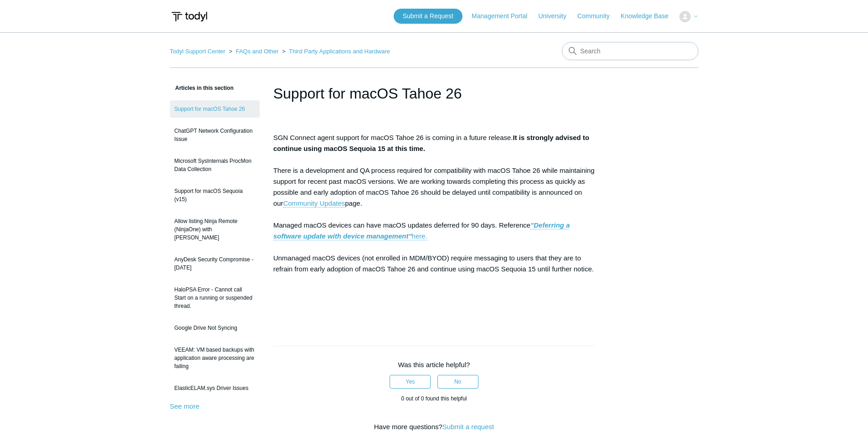 The image size is (868, 431). Describe the element at coordinates (215, 298) in the screenshot. I see `a: HaloPSA Error - Cannot call Start on a running or suspended thread.` at that location.